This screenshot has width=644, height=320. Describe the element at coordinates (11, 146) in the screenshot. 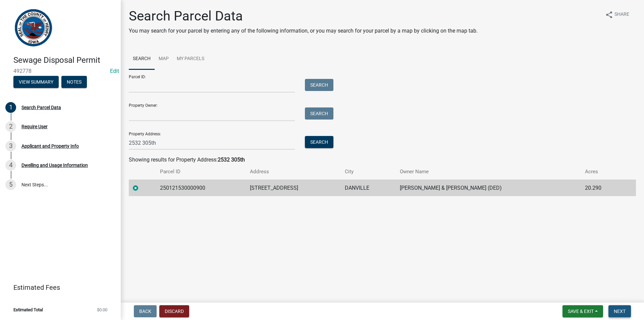

I see `div: 3` at that location.